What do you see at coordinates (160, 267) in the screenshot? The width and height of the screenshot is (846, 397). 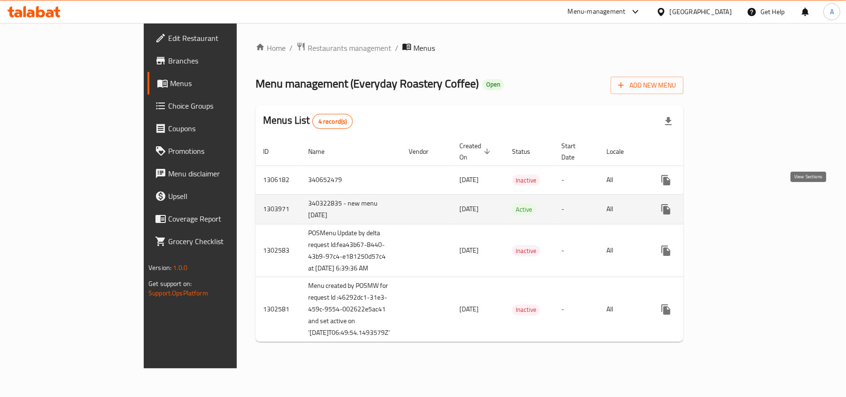 I see `span: Version:` at bounding box center [160, 267].